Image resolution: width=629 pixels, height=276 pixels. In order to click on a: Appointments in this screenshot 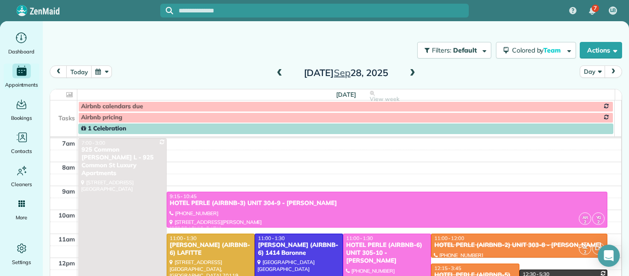, I will do `click(21, 76)`.